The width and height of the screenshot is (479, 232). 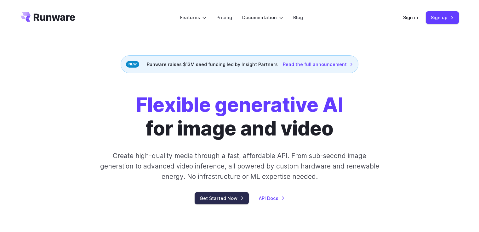 I want to click on label: Documentation, so click(x=263, y=17).